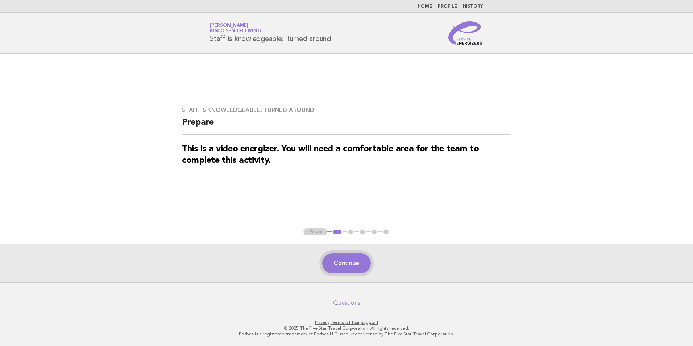 The width and height of the screenshot is (693, 346). I want to click on h3: Staff is knowledgeable: Turned around, so click(346, 110).